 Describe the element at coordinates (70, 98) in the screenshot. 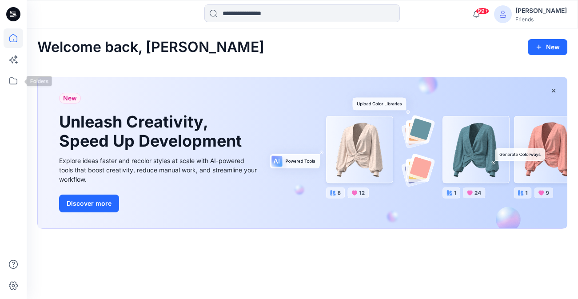

I see `span: New` at that location.